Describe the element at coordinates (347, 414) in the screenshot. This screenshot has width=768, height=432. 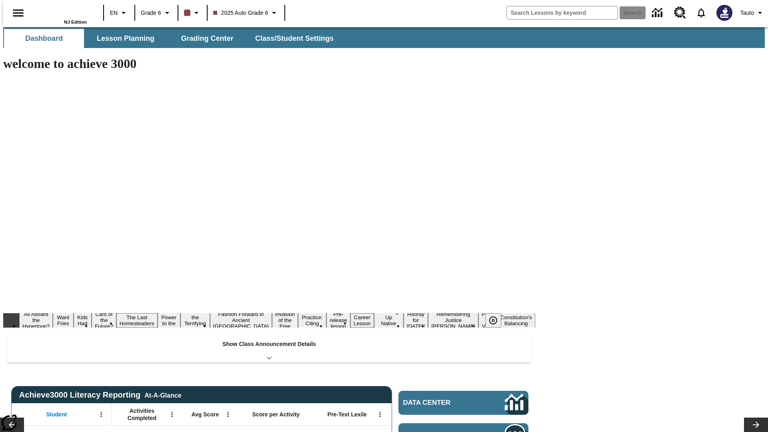
I see `span: Pre-Test Lexile` at that location.